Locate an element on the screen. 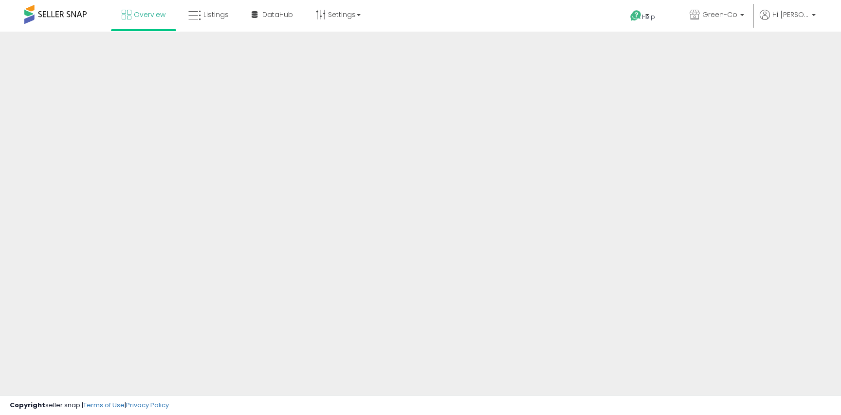 Image resolution: width=841 pixels, height=415 pixels. a: Privacy Policy is located at coordinates (147, 405).